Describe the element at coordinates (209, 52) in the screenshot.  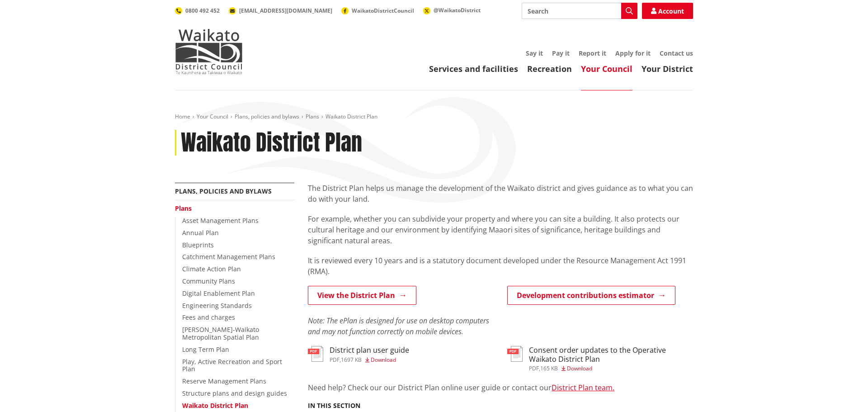
I see `img: Waikato District Council - Te Kaunihera aa Takiwaa o Waikato` at that location.